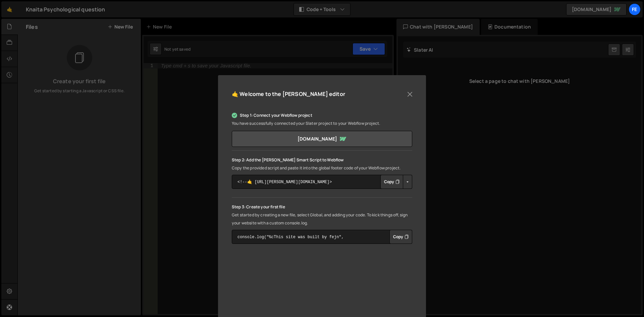 The image size is (644, 317). Describe the element at coordinates (409, 95) in the screenshot. I see `button: Close` at that location.